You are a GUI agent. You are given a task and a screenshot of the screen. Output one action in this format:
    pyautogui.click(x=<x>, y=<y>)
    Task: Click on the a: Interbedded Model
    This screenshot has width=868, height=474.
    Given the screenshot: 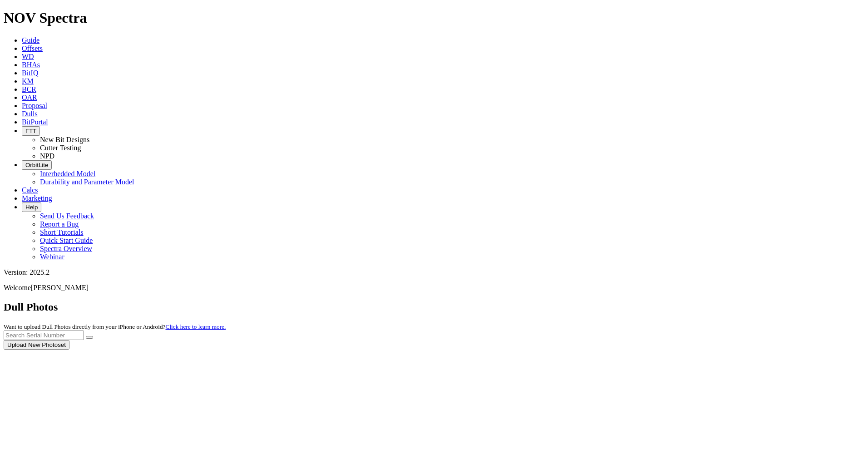 What is the action you would take?
    pyautogui.click(x=68, y=173)
    